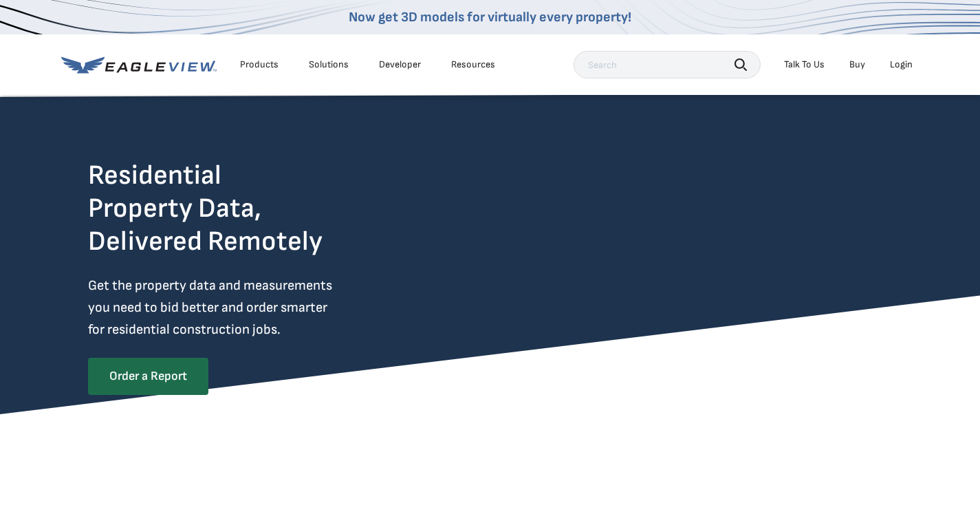  Describe the element at coordinates (490, 17) in the screenshot. I see `a: Now get 3D models for virtually every property!` at that location.